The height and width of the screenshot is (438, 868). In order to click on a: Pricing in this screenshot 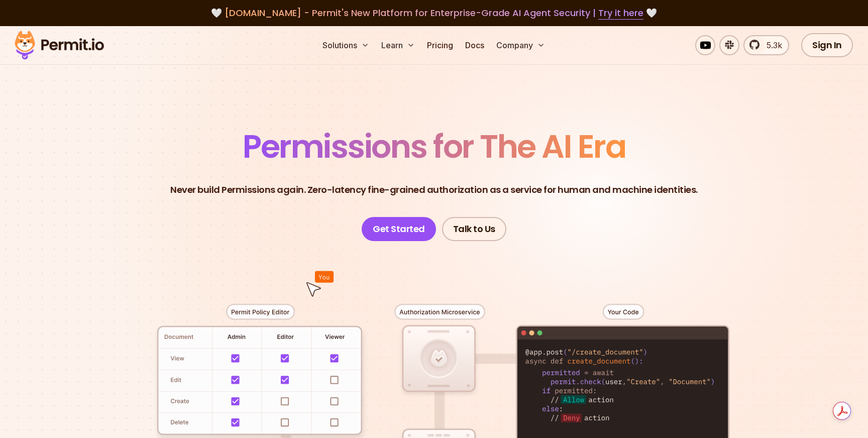, I will do `click(440, 45)`.